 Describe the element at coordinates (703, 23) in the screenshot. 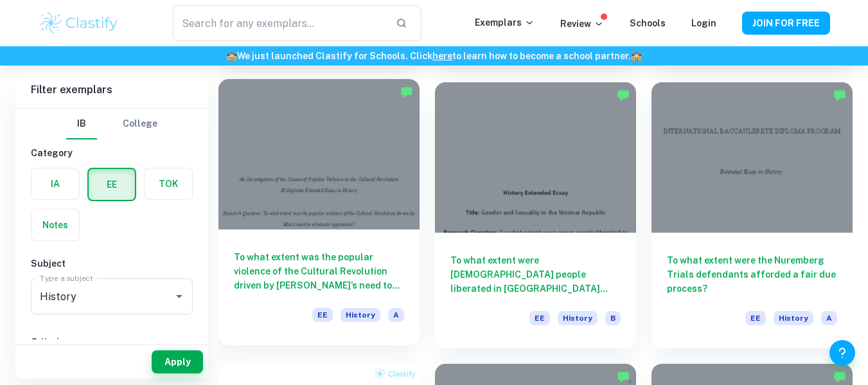

I see `a: Login` at that location.